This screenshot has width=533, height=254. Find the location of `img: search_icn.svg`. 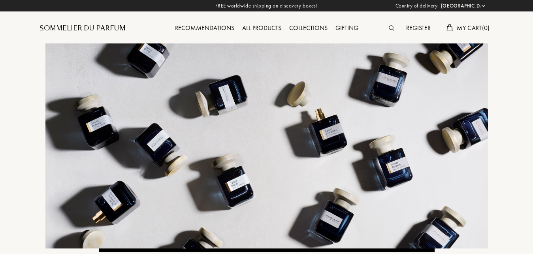

img: search_icn.svg is located at coordinates (392, 28).